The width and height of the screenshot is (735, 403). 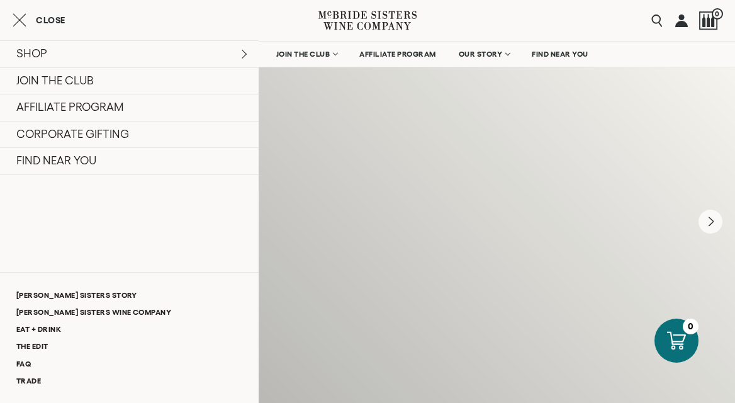 I want to click on span: Close, so click(x=50, y=20).